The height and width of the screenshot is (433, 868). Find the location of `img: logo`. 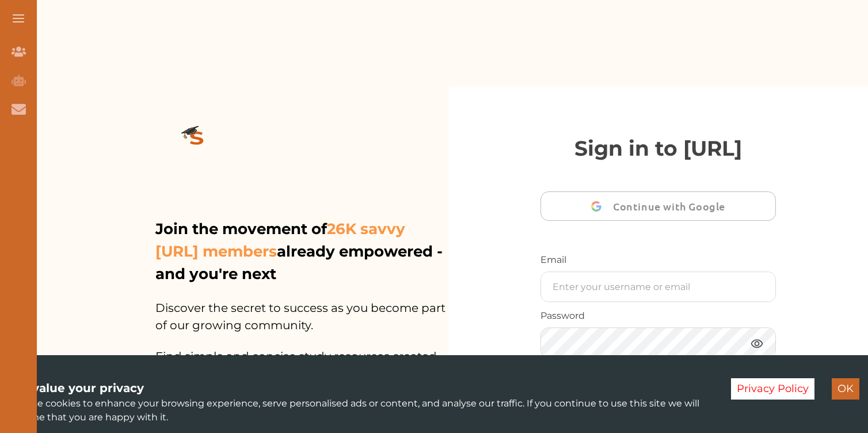

img: logo is located at coordinates (197, 139).